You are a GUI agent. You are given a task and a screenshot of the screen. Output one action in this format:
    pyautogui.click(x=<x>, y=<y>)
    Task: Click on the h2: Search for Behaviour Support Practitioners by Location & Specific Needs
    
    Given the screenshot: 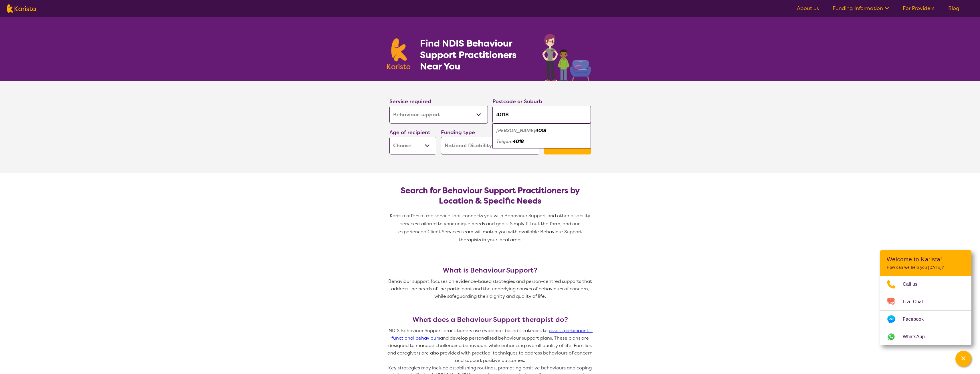 What is the action you would take?
    pyautogui.click(x=490, y=195)
    